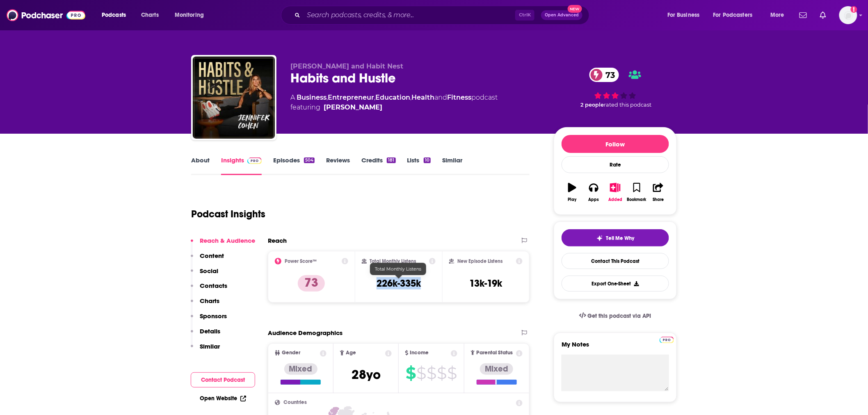  I want to click on a: About, so click(200, 166).